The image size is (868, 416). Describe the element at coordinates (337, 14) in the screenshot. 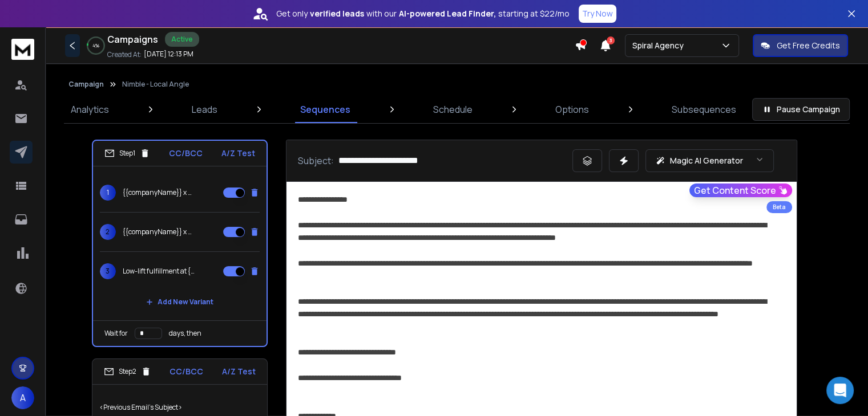

I see `strong: verified leads` at that location.